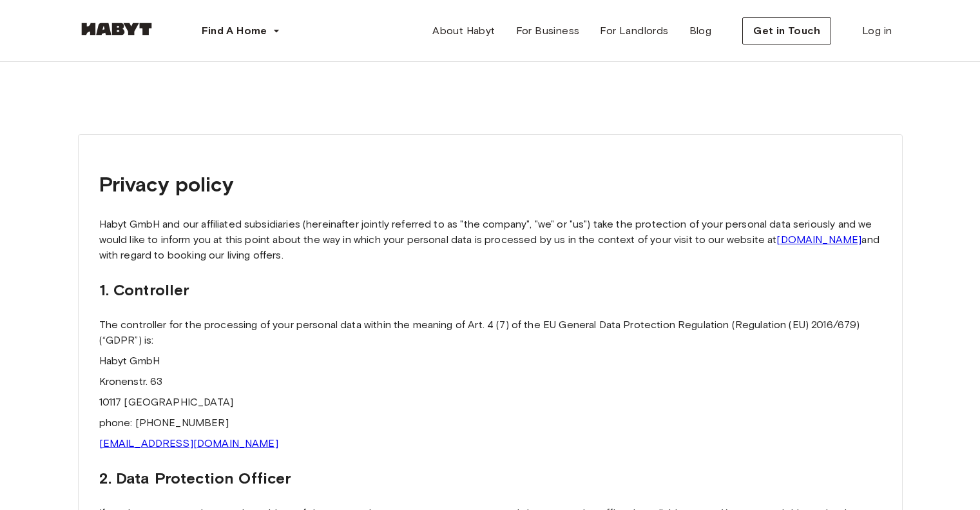  Describe the element at coordinates (877, 31) in the screenshot. I see `span: Log in` at that location.